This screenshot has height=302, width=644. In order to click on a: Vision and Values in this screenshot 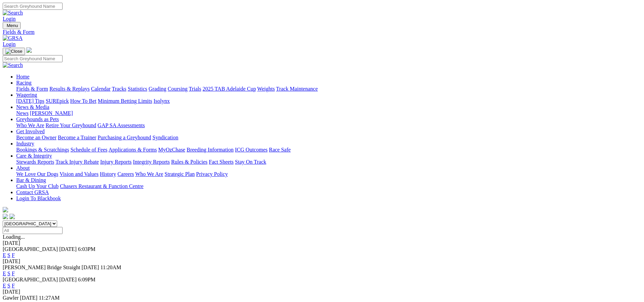, I will do `click(79, 174)`.